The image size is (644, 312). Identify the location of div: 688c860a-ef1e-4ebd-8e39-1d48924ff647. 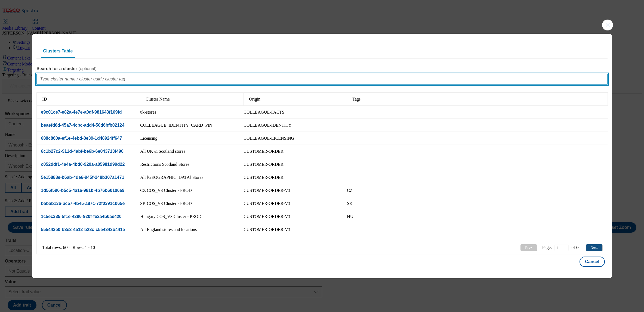
(79, 138).